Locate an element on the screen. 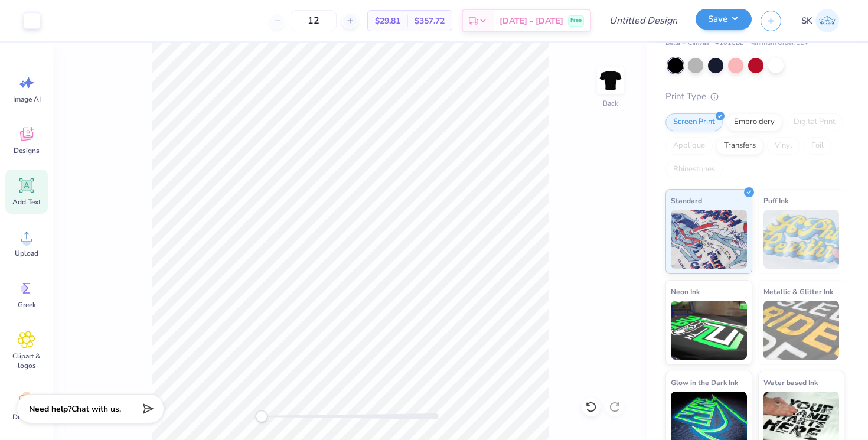  img: Standard is located at coordinates (709, 239).